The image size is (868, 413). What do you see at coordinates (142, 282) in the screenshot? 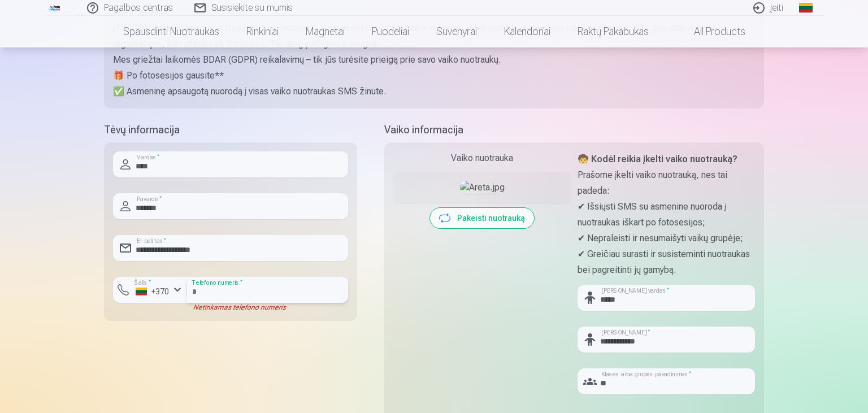
I see `label: Šalis` at bounding box center [142, 282].